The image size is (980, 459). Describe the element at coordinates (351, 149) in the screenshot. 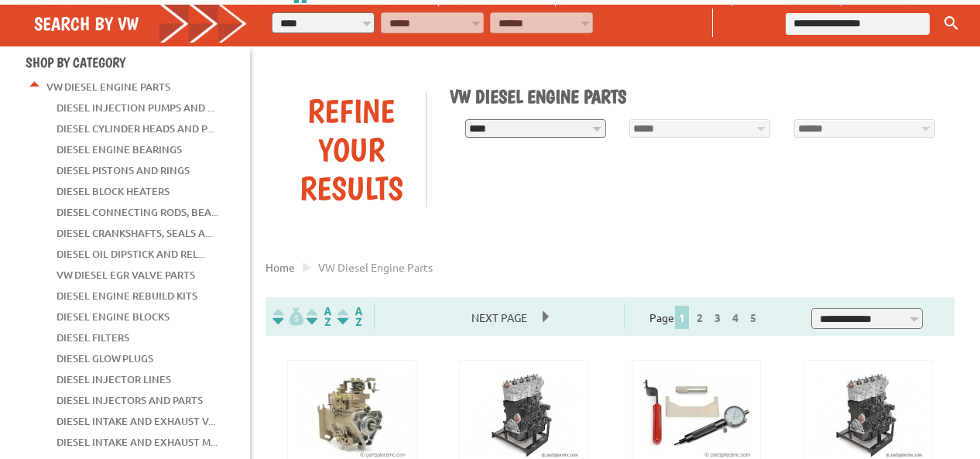

I see `div: Refine Your Results` at that location.